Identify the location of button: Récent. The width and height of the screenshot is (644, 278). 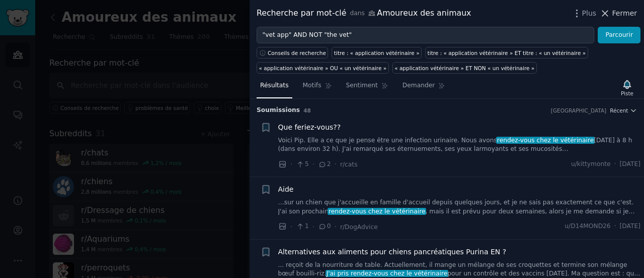
(624, 110).